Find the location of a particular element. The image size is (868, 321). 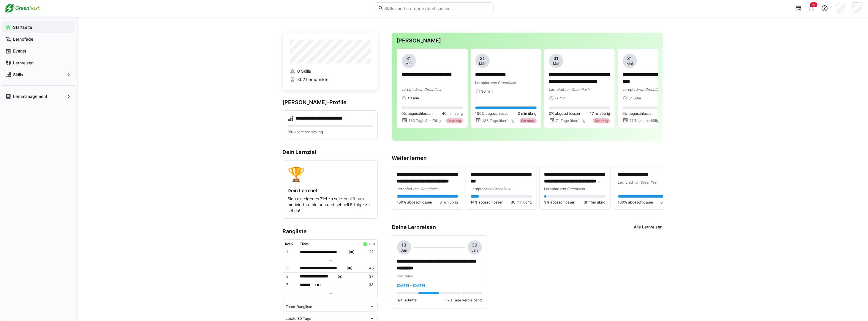

span: 30 is located at coordinates (474, 246).